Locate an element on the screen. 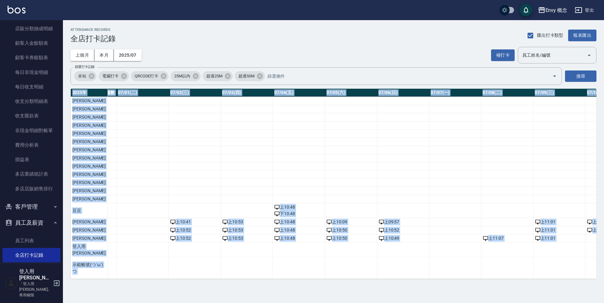 The width and height of the screenshot is (604, 303). a: 收支分類明細表 is located at coordinates (31, 101).